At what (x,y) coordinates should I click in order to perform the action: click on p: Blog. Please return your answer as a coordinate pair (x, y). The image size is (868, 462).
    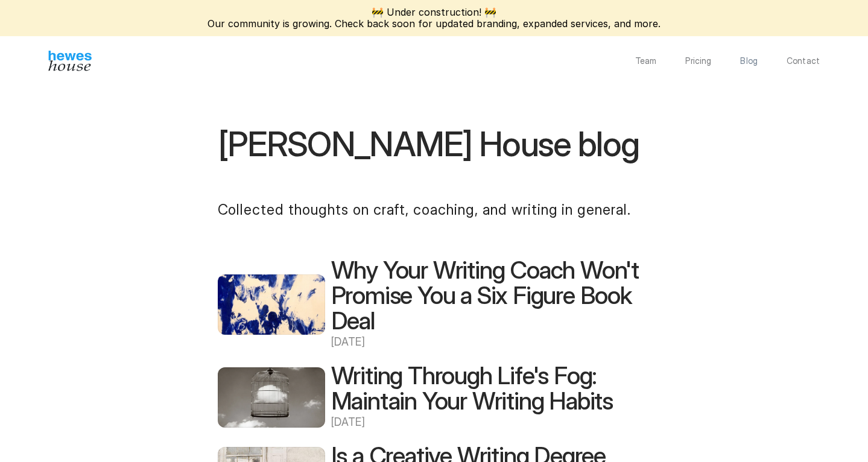
    Looking at the image, I should click on (748, 61).